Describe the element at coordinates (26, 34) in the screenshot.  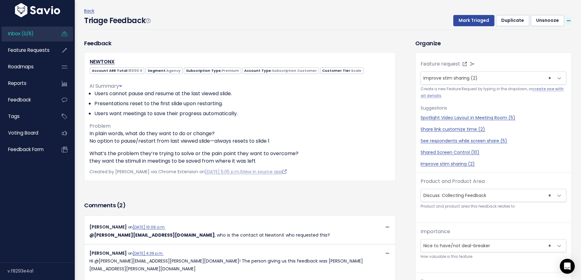
I see `a: Inbox (0/6)` at that location.